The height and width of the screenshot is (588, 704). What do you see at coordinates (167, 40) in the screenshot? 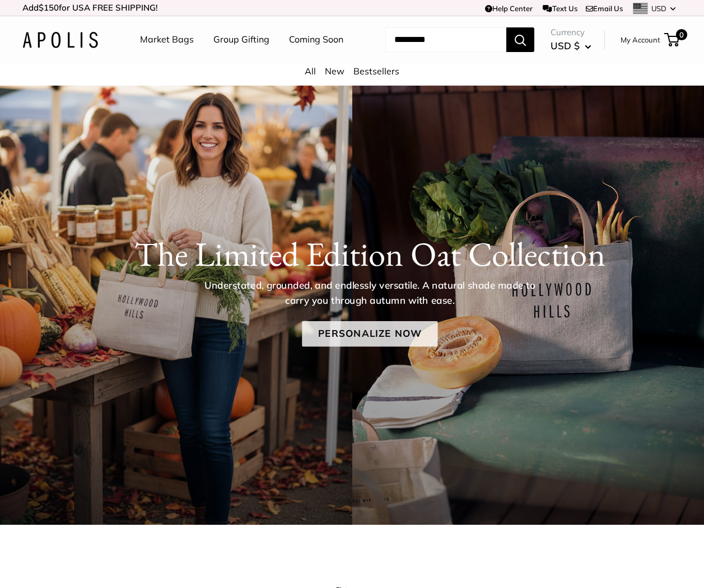
I see `a: Market Bags` at bounding box center [167, 40].